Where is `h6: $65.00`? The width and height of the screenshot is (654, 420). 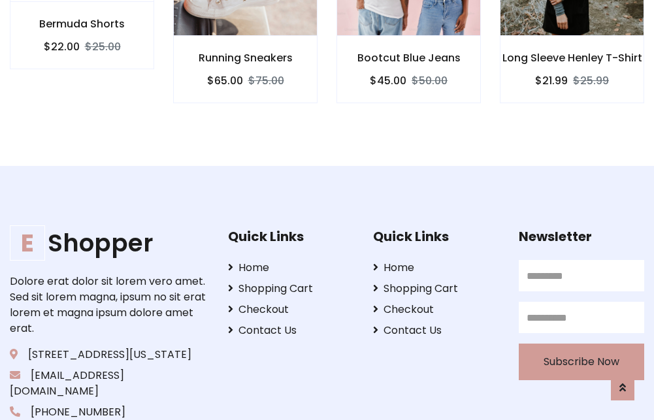 h6: $65.00 is located at coordinates (225, 80).